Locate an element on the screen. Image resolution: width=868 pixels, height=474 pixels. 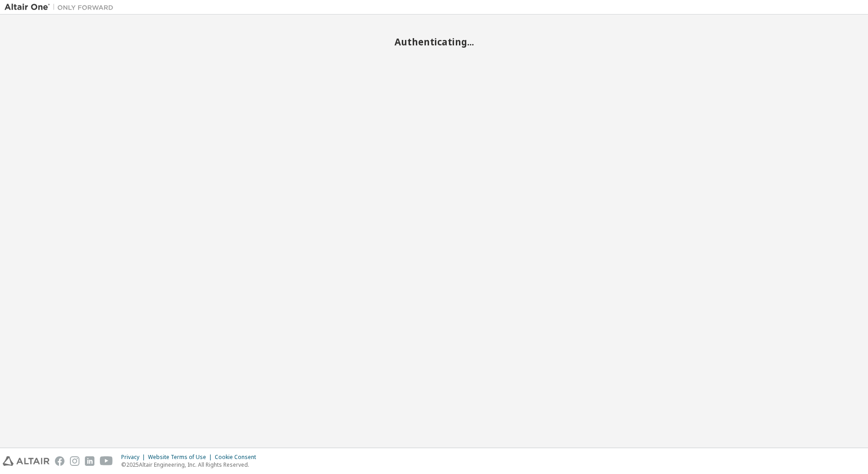
img: instagram.svg is located at coordinates (74, 461).